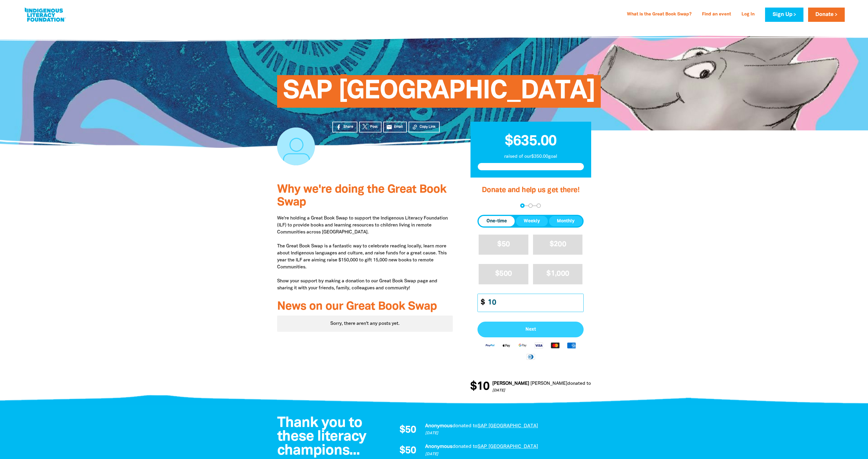 This screenshot has width=868, height=459. Describe the element at coordinates (321, 437) in the screenshot. I see `span: Thank you to these literacy champions...` at that location.